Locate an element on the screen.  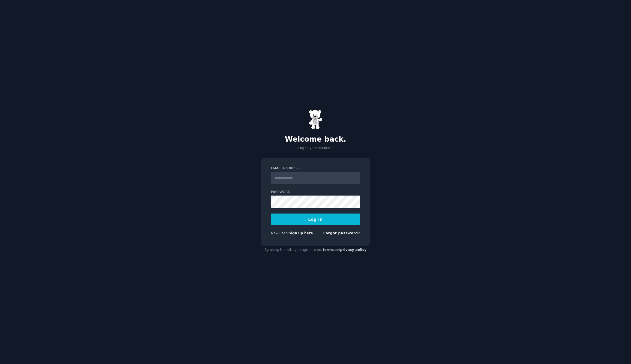
a: terms is located at coordinates (328, 250).